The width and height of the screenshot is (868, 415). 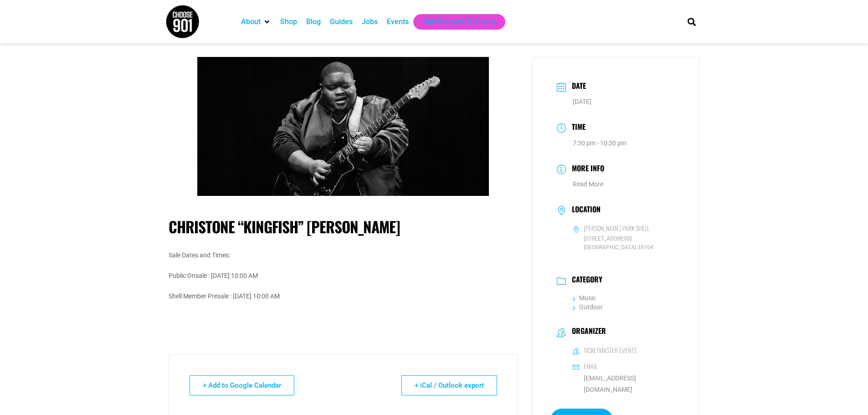 What do you see at coordinates (370, 22) in the screenshot?
I see `a: Jobs` at bounding box center [370, 22].